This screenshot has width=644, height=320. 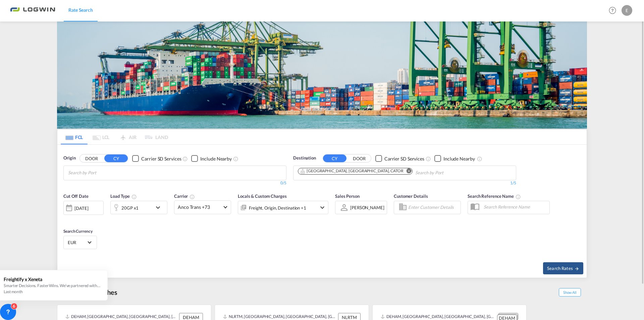 I want to click on img: bild-fuer-ratentool.png, so click(x=322, y=75).